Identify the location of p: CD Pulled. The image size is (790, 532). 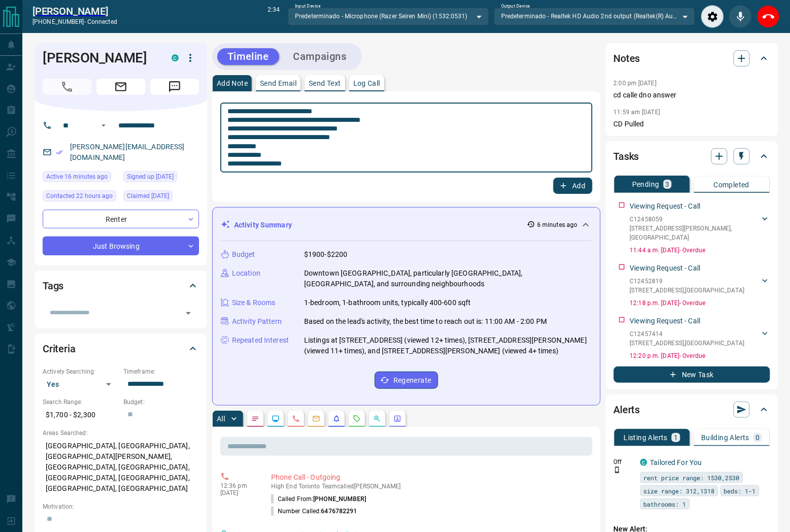
(692, 124).